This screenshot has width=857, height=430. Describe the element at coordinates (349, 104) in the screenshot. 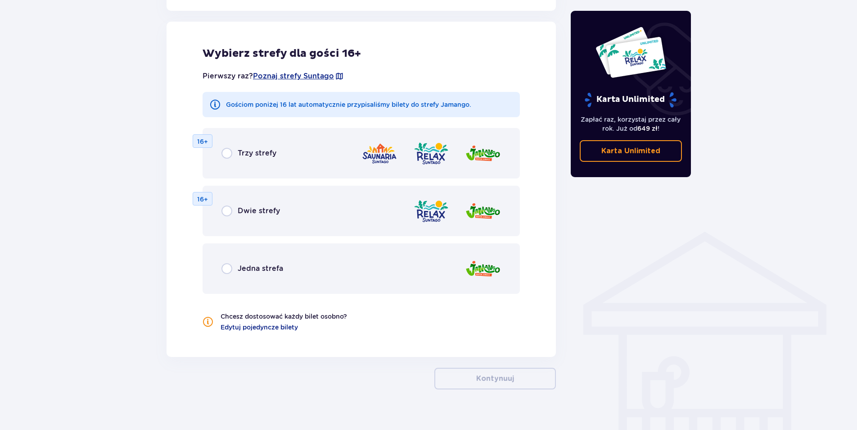

I see `p: Gościom poniżej 16 lat automatycznie przypisaliśmy bilety do strefy Jamango.` at that location.